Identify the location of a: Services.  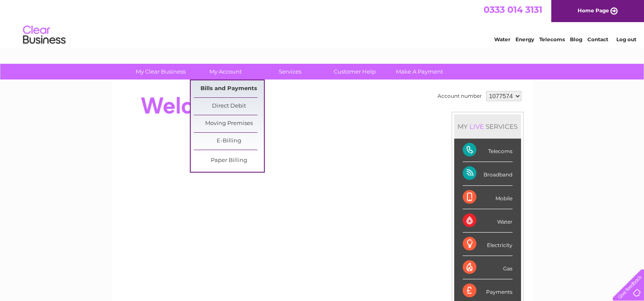
(290, 71).